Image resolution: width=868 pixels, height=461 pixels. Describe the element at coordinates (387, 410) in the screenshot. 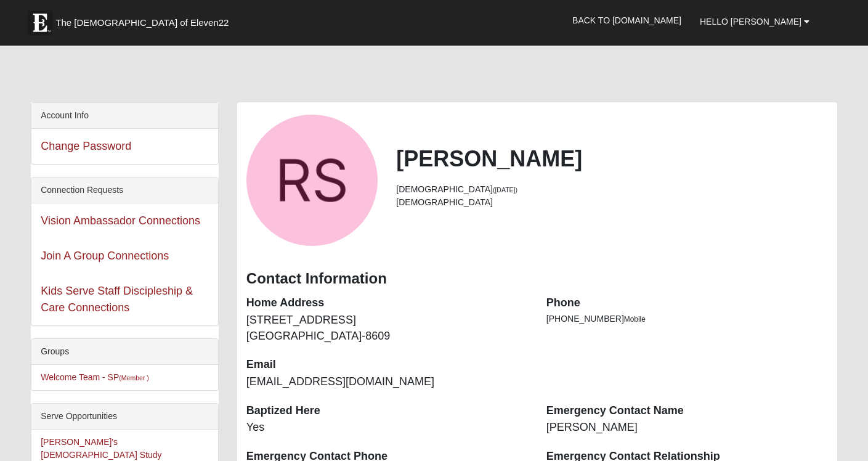

I see `dt: Baptized Here` at that location.